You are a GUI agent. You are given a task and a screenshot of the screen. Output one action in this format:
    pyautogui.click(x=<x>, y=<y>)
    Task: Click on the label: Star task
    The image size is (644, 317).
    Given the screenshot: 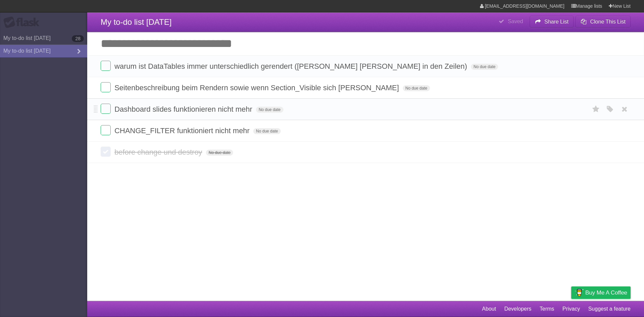 What is the action you would take?
    pyautogui.click(x=596, y=108)
    